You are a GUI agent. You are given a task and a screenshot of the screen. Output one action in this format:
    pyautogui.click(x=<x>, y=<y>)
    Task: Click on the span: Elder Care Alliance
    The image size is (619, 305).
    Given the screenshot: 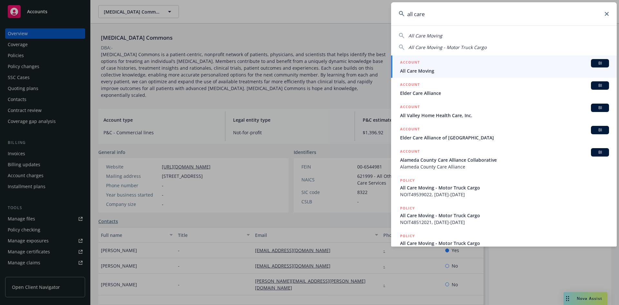 What is the action you would take?
    pyautogui.click(x=505, y=93)
    